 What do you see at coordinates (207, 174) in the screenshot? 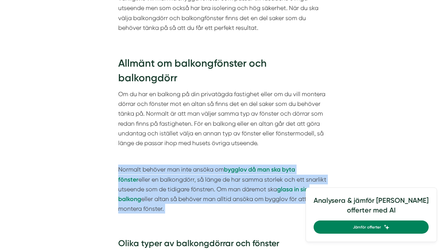
I see `strong: bygglov då man ska byta fönster` at bounding box center [207, 174].